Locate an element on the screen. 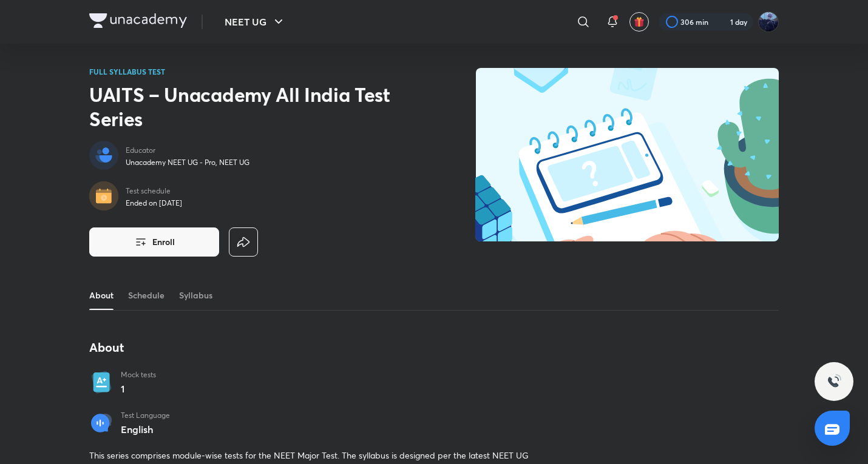 This screenshot has width=868, height=464. img: Kushagra Singh is located at coordinates (769, 22).